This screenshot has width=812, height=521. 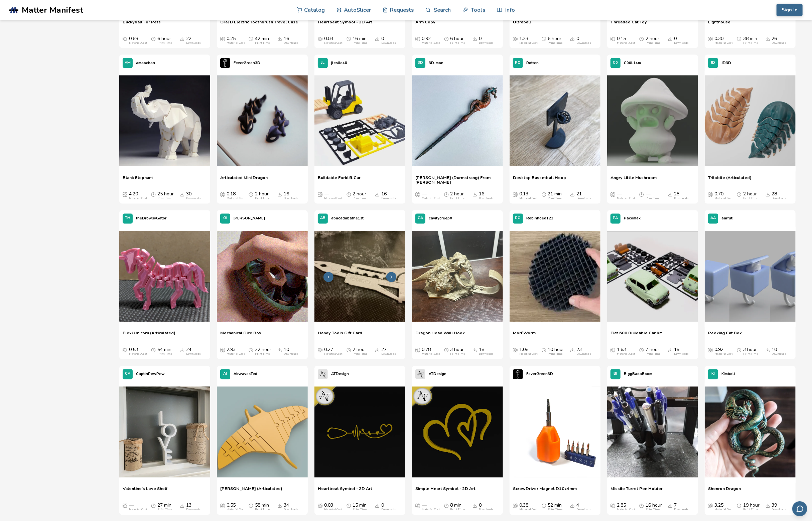 I want to click on p: jleslie48, so click(x=339, y=63).